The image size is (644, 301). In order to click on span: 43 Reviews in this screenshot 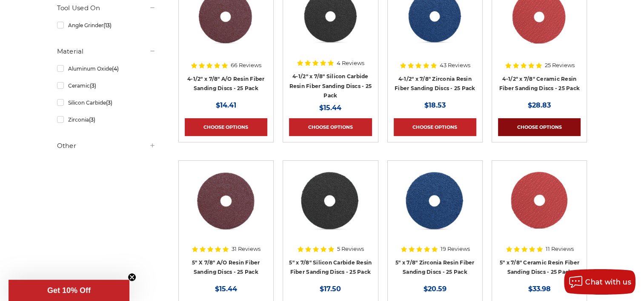, I will do `click(455, 65)`.